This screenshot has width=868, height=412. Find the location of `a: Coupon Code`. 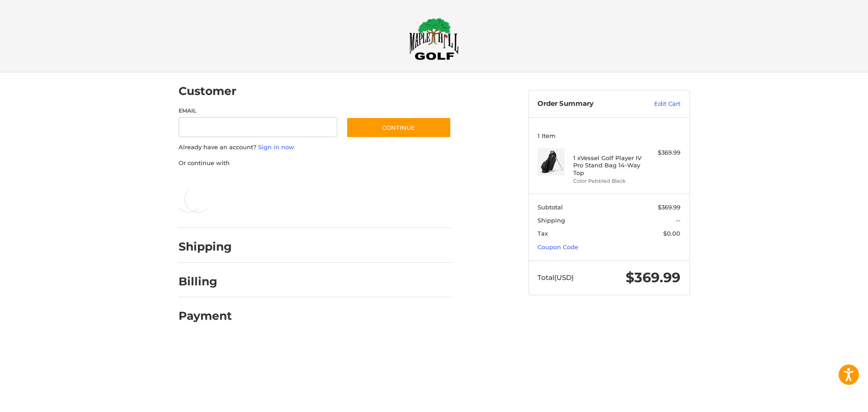

a: Coupon Code is located at coordinates (558, 247).